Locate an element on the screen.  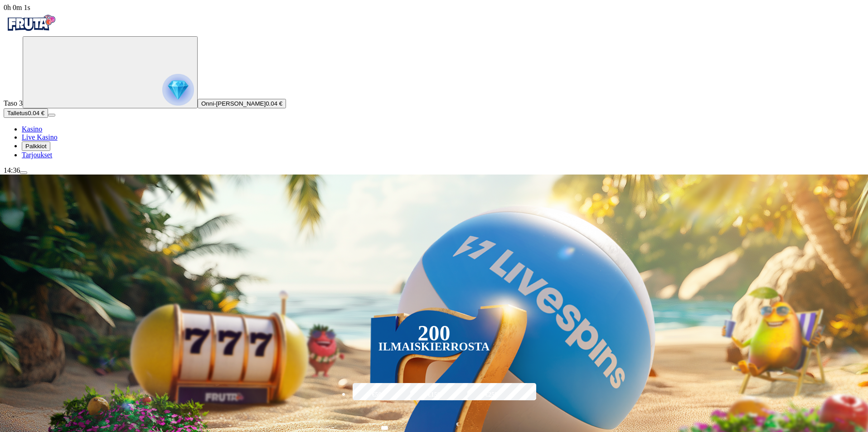
img: reward progress is located at coordinates (178, 90).